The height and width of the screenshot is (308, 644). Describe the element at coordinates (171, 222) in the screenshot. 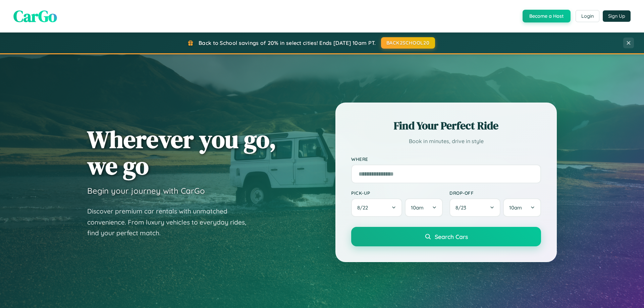

I see `p: Discover premium car rentals with unmatched convenience. From luxury vehicles to everyday rides, ...` at that location.